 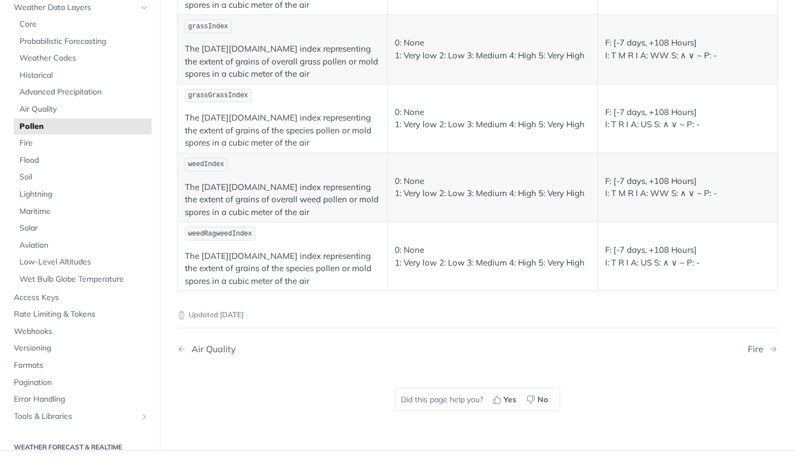 What do you see at coordinates (80, 331) in the screenshot?
I see `a: Webhooks` at bounding box center [80, 331].